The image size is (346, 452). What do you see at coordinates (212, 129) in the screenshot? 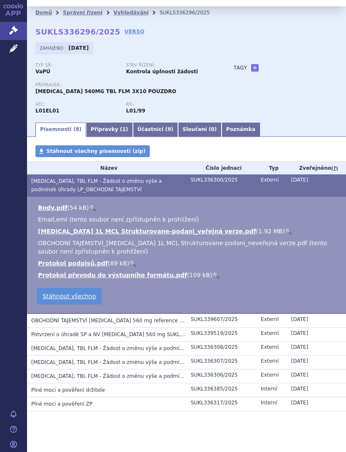
I see `span: 0` at bounding box center [212, 129].